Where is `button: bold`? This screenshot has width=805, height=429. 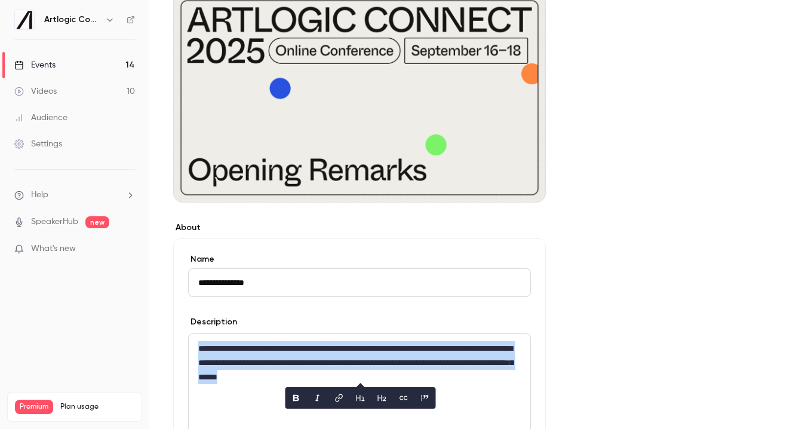 button: bold is located at coordinates (296, 397).